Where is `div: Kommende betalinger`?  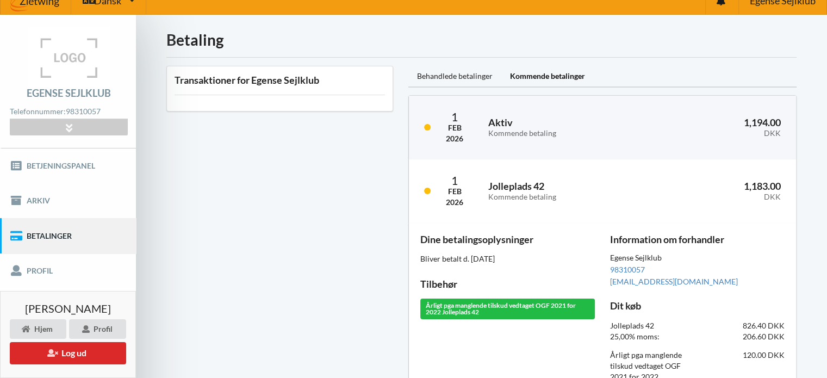
div: Kommende betalinger is located at coordinates (547, 77).